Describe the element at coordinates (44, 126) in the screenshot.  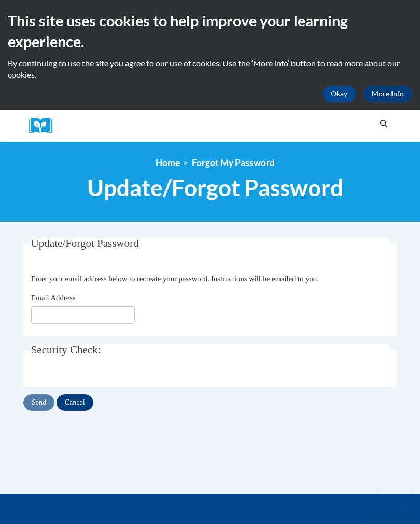
I see `a: Cox Campus` at that location.